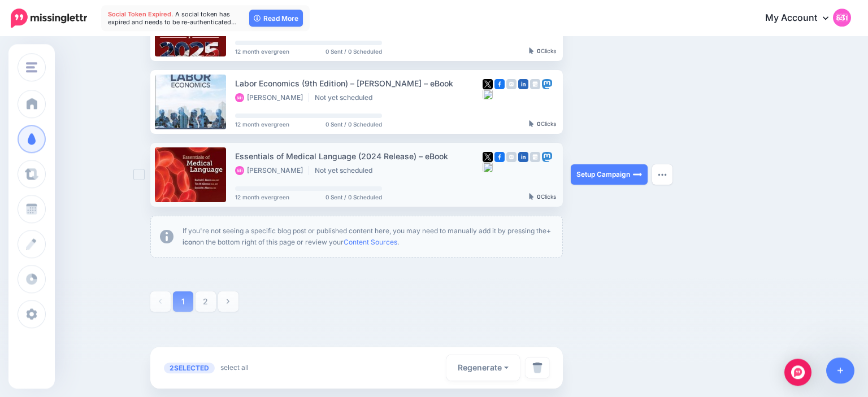 Image resolution: width=868 pixels, height=397 pixels. What do you see at coordinates (802, 18) in the screenshot?
I see `a: My Account` at bounding box center [802, 18].